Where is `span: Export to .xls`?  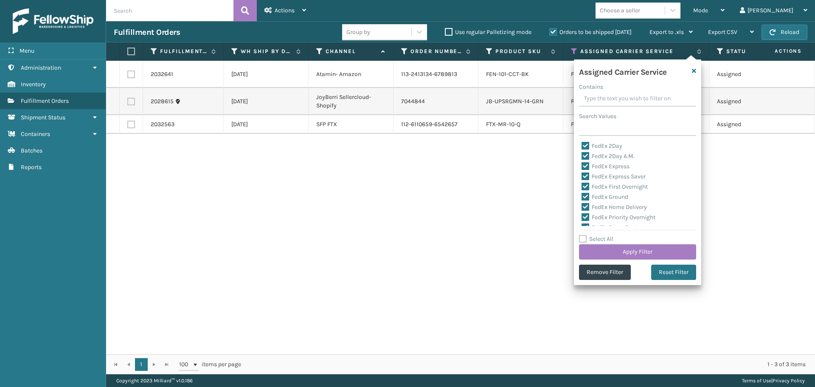
span: Export to .xls is located at coordinates (666, 32).